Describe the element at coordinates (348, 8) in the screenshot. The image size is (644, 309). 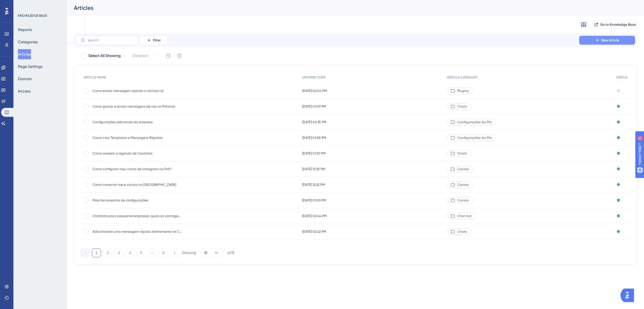
I see `div: Articles` at that location.